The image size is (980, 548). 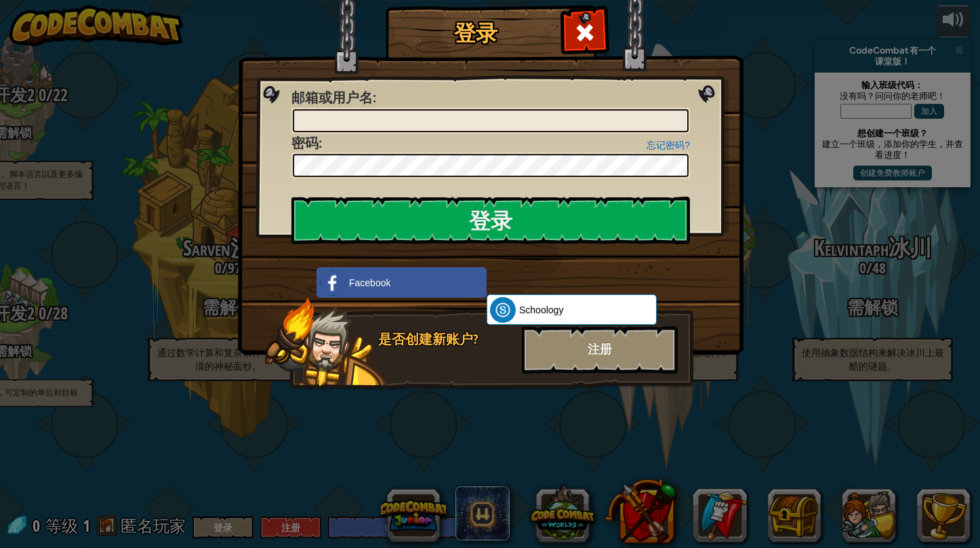 I want to click on span: Schoology, so click(x=541, y=310).